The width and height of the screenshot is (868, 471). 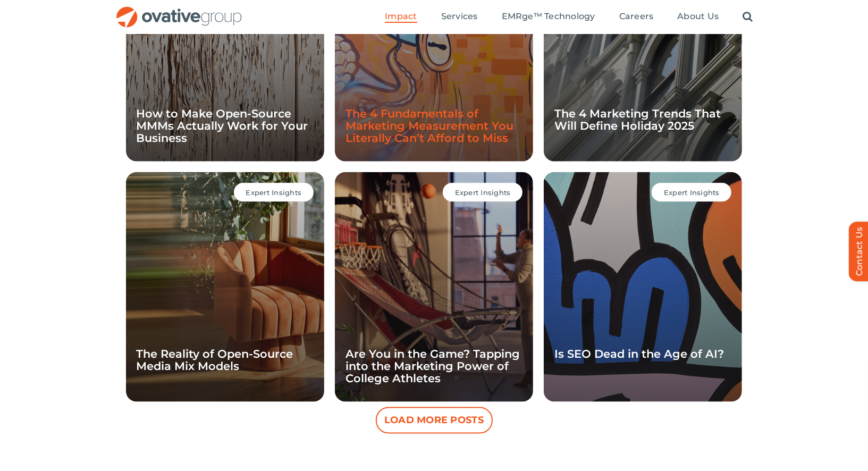 I want to click on a: EMRge™ Technology, so click(x=549, y=17).